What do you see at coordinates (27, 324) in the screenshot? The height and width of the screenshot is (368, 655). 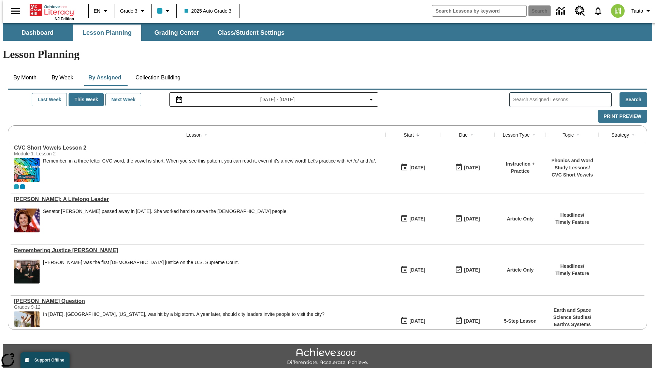 I see `img: image` at bounding box center [27, 324].